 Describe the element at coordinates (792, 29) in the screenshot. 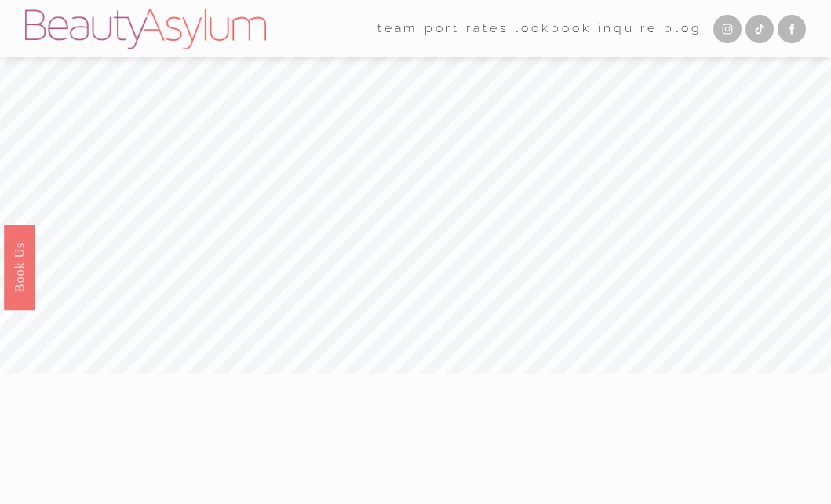

I see `a: Facebook` at that location.